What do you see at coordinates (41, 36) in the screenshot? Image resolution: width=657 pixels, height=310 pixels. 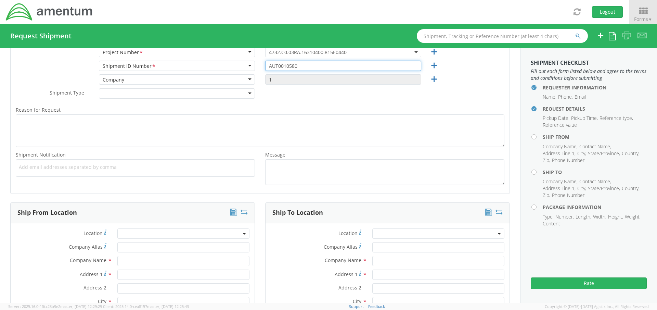 I see `h4: Request Shipment` at bounding box center [41, 36].